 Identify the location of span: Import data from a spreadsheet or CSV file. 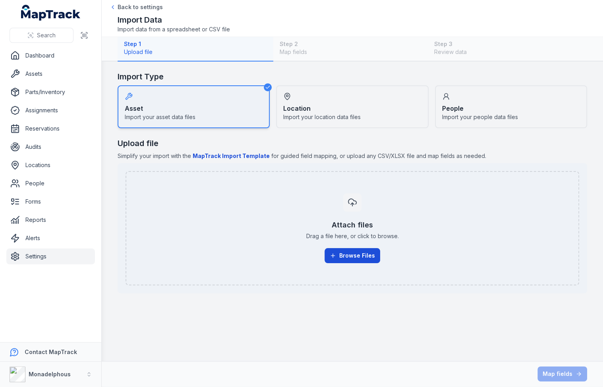
(174, 29).